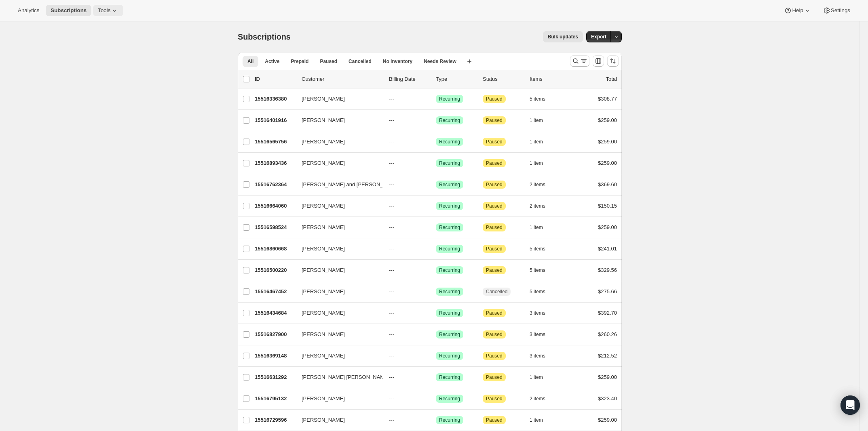 The height and width of the screenshot is (431, 868). I want to click on div: Open Intercom Messenger, so click(850, 405).